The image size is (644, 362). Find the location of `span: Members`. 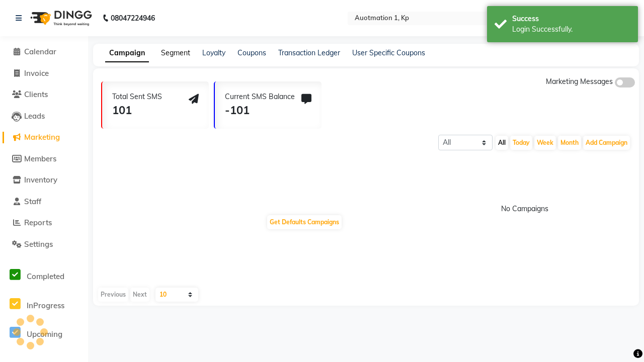

span: Members is located at coordinates (40, 159).